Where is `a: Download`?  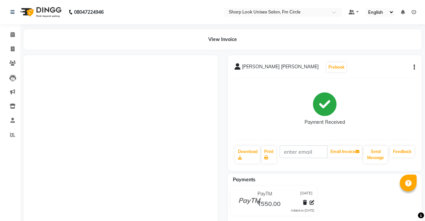 a: Download is located at coordinates (248, 155).